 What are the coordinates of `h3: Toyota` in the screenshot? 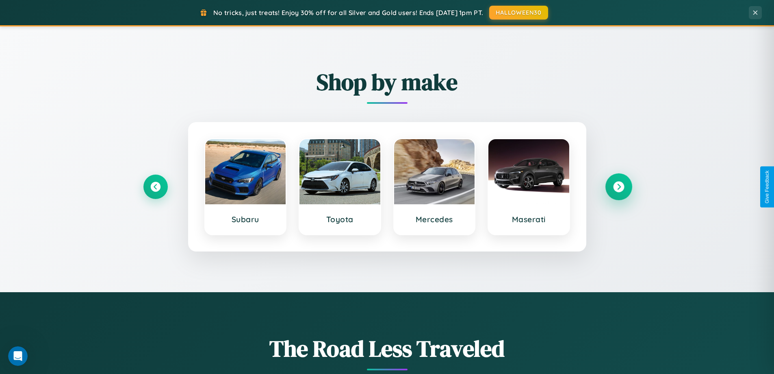 It's located at (340, 219).